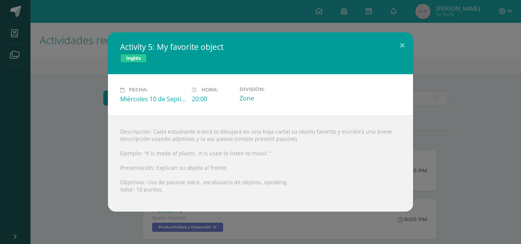 This screenshot has height=244, width=521. I want to click on div: Descripción: Cada estudiante traerá (o dibujará en una hoja carta) su objeto favorito y escribirá..., so click(260, 164).